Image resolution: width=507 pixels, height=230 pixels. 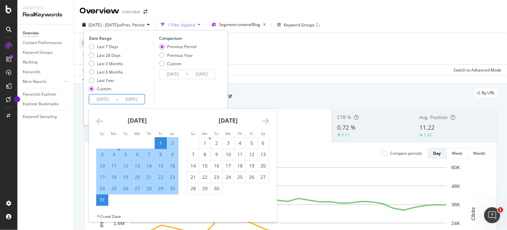 I want to click on div: 28, so click(x=193, y=189).